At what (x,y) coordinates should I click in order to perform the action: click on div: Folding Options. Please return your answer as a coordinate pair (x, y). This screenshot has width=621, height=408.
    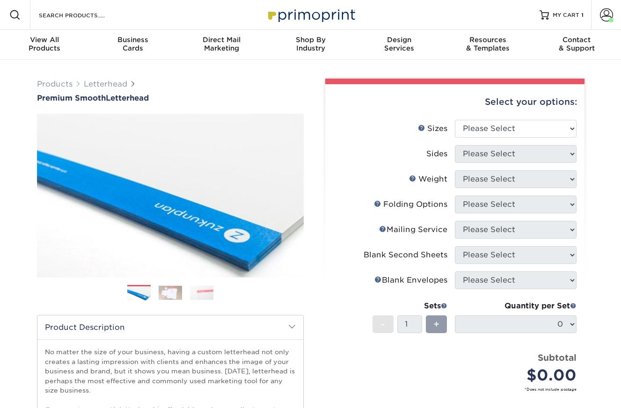
    Looking at the image, I should click on (410, 204).